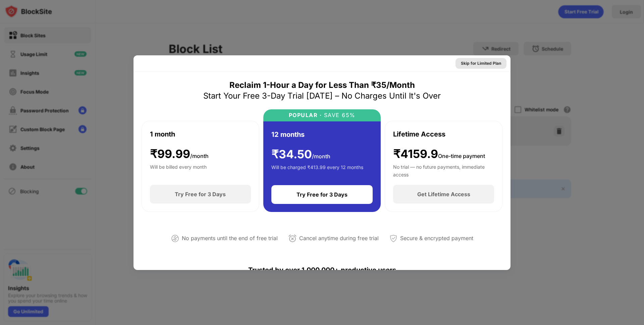 The width and height of the screenshot is (644, 325). Describe the element at coordinates (287, 135) in the screenshot. I see `div: 12 months` at that location.